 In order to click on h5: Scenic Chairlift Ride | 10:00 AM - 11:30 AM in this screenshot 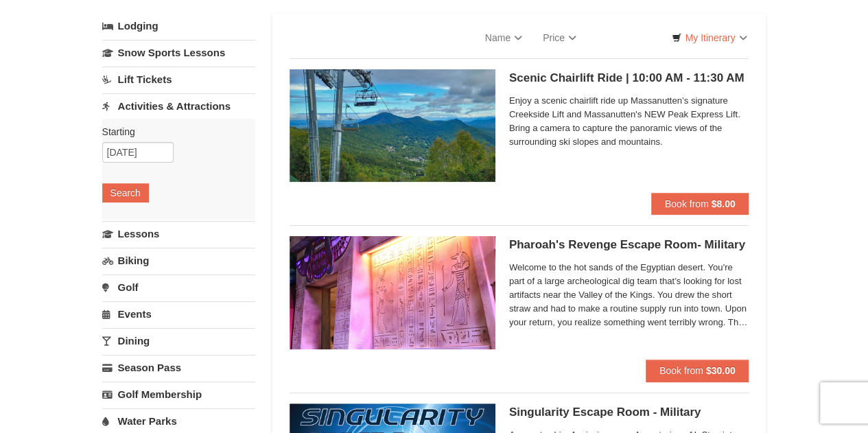, I will do `click(630, 78)`.